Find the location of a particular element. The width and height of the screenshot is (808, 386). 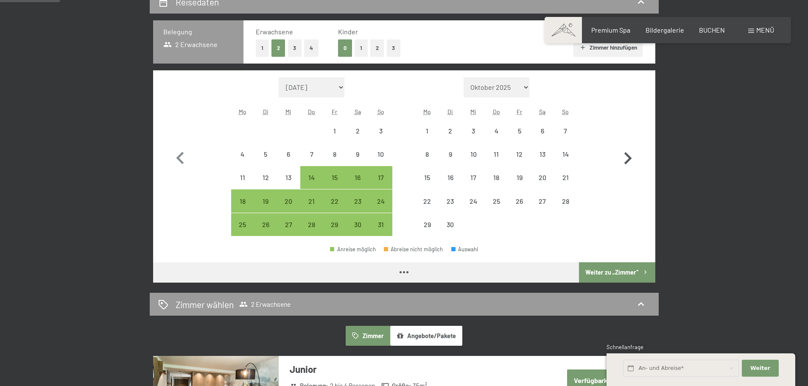

div: Fri May 22 2026 is located at coordinates (335, 201).